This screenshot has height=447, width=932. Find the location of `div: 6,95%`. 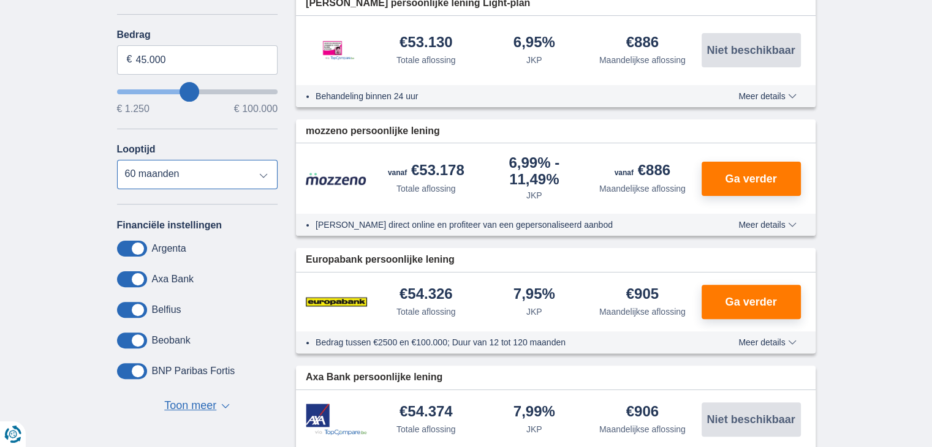

div: 6,95% is located at coordinates (534, 43).